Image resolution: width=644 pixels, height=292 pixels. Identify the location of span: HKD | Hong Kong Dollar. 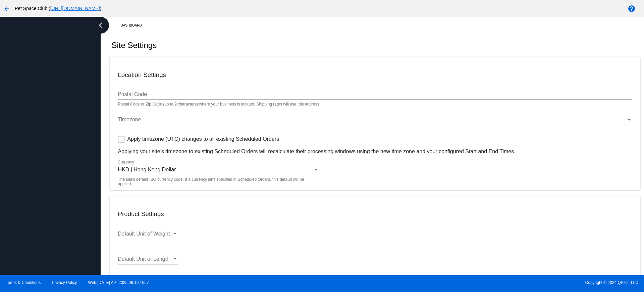
(147, 169).